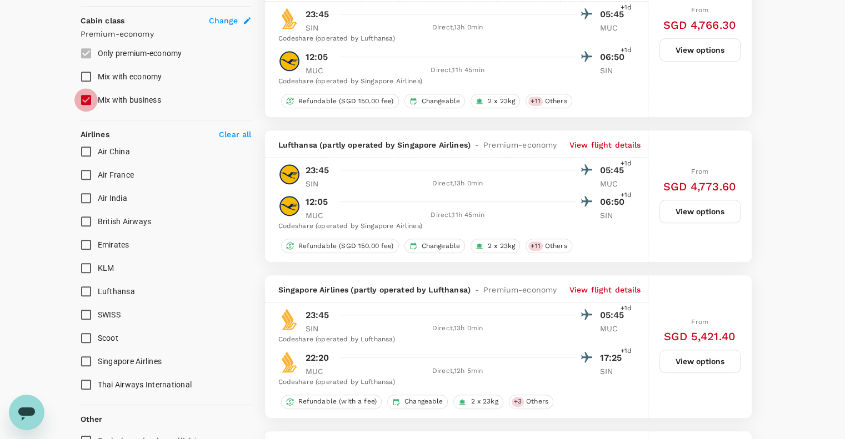 The height and width of the screenshot is (439, 845). Describe the element at coordinates (317, 358) in the screenshot. I see `p: 22:20` at that location.